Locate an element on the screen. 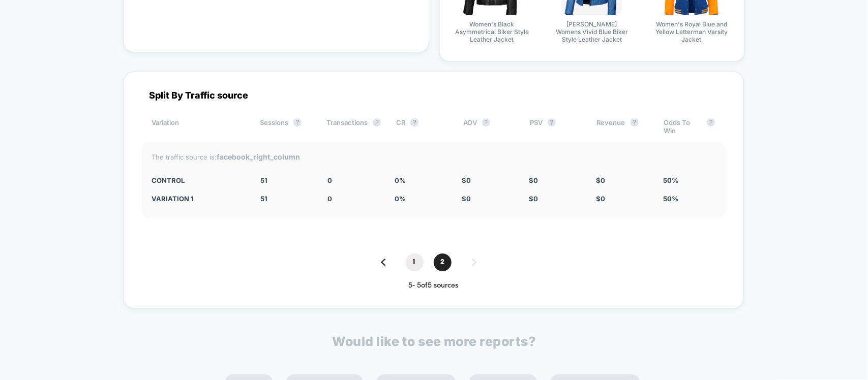 The image size is (868, 380). p: Would like to see more reports? is located at coordinates (434, 342).